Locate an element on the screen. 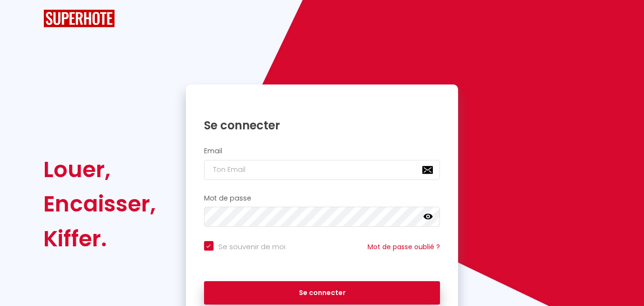 The image size is (644, 306). button: Ouvrir le widget de chat LiveChat is located at coordinates (22, 18).